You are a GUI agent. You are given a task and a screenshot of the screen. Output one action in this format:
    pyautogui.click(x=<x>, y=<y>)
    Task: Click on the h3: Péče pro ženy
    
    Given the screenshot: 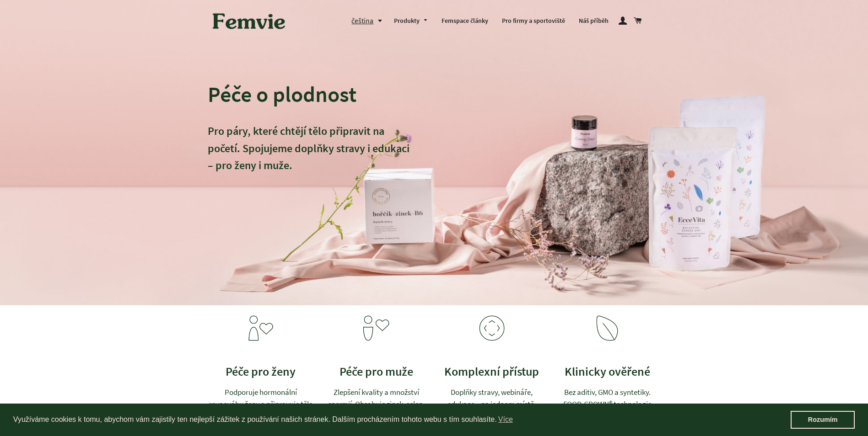 What is the action you would take?
    pyautogui.click(x=261, y=372)
    